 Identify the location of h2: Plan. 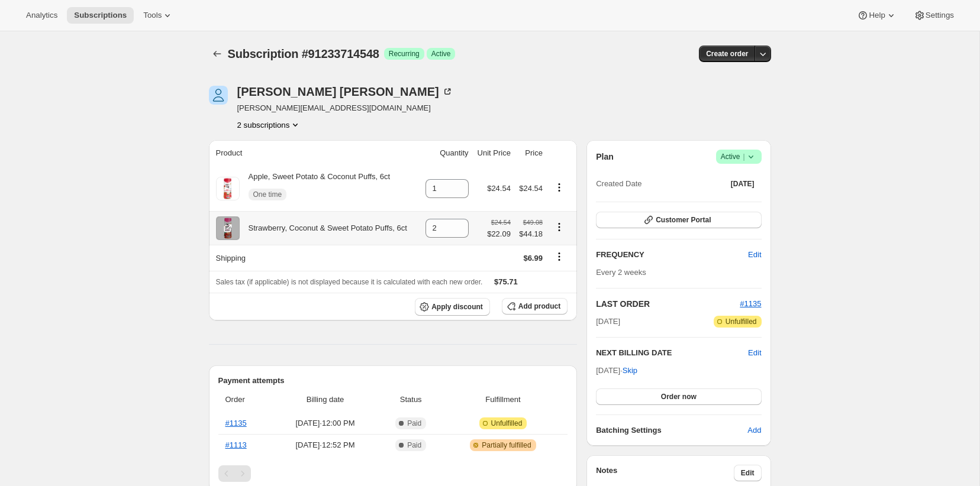
(605, 157).